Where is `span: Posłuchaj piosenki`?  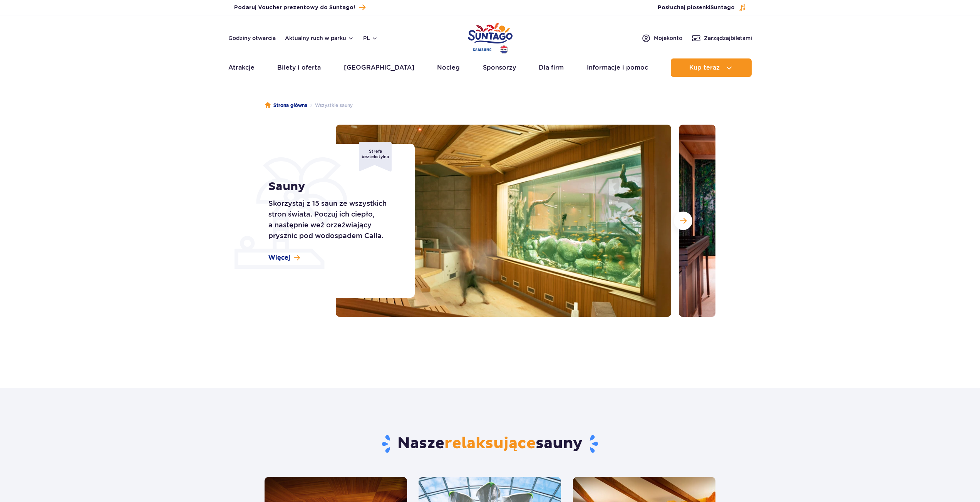
span: Posłuchaj piosenki is located at coordinates (696, 8).